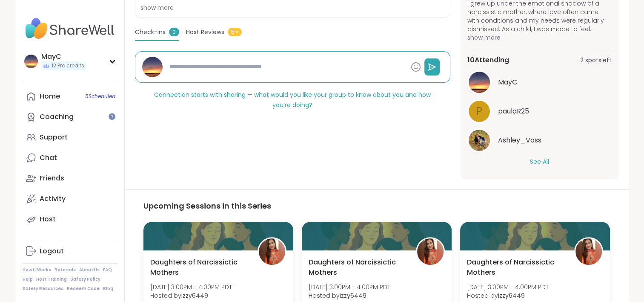 This screenshot has width=644, height=302. I want to click on span: p, so click(479, 111).